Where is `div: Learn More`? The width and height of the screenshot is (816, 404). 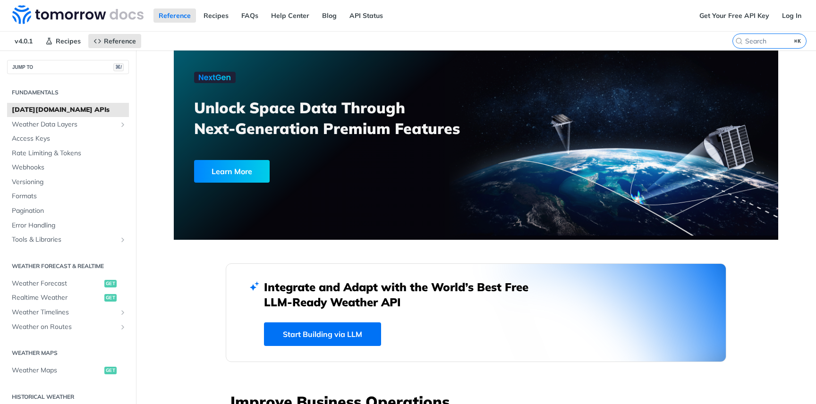
div: Learn More is located at coordinates (232, 171).